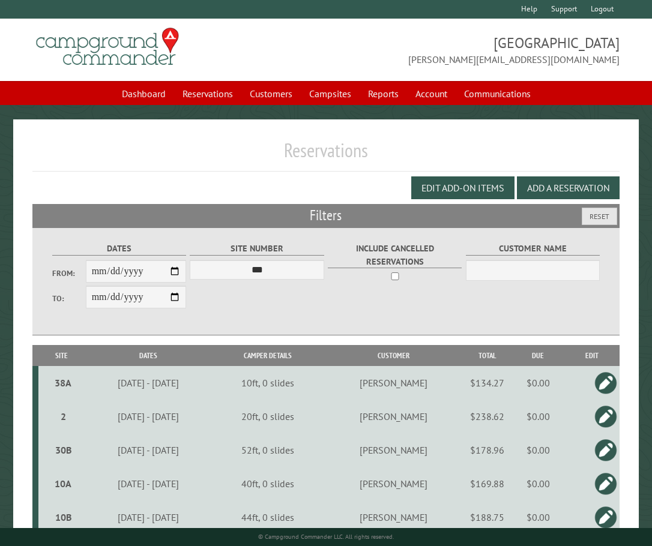  What do you see at coordinates (63, 517) in the screenshot?
I see `div: 10B` at bounding box center [63, 517].